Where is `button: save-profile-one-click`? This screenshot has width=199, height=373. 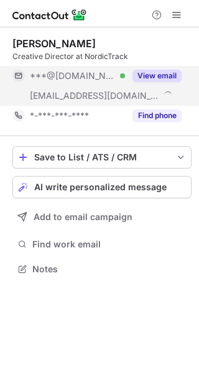 button: save-profile-one-click is located at coordinates (102, 157).